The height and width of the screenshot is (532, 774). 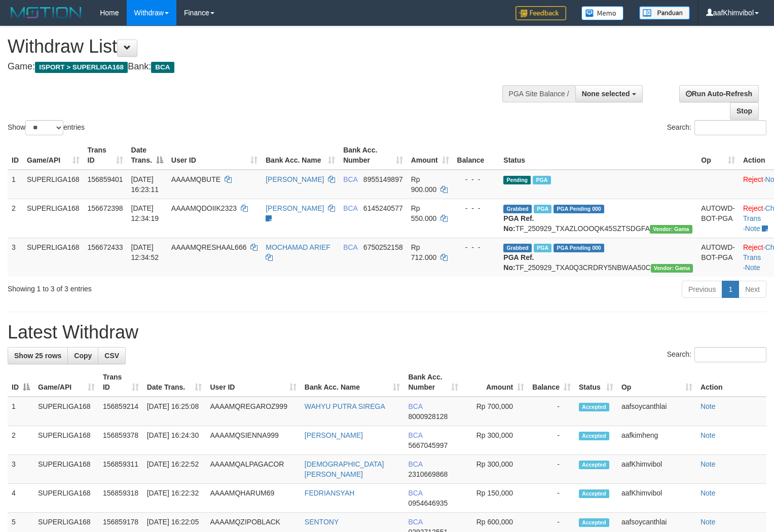 What do you see at coordinates (477, 155) in the screenshot?
I see `th: Balance` at bounding box center [477, 155].